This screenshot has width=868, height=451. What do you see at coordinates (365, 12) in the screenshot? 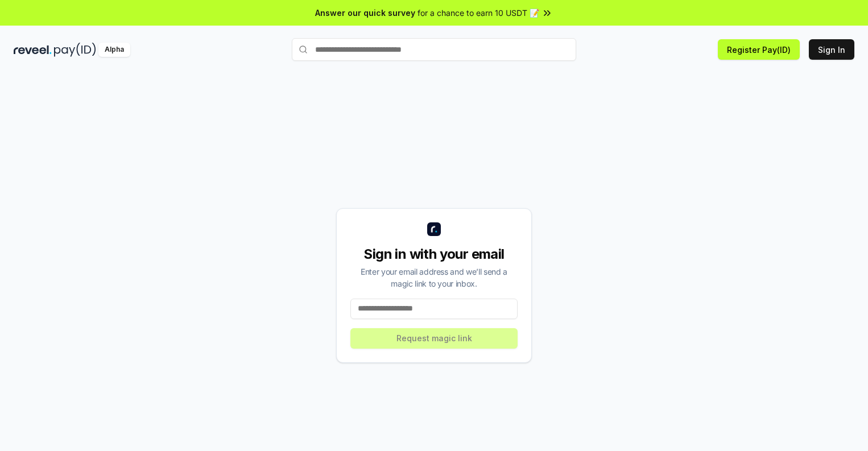
I see `span: Answer our quick survey` at bounding box center [365, 12].